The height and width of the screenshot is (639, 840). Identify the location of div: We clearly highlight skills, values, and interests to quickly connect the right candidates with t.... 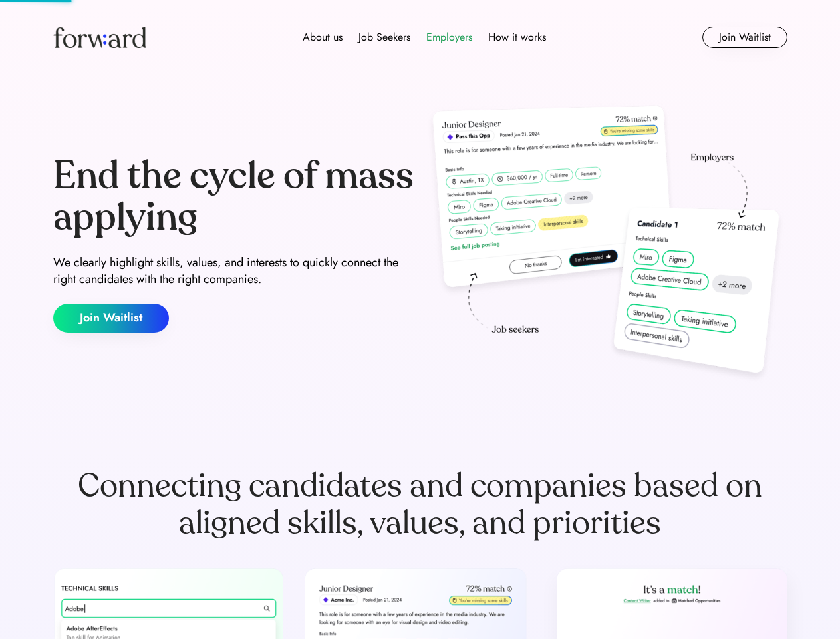
(234, 271).